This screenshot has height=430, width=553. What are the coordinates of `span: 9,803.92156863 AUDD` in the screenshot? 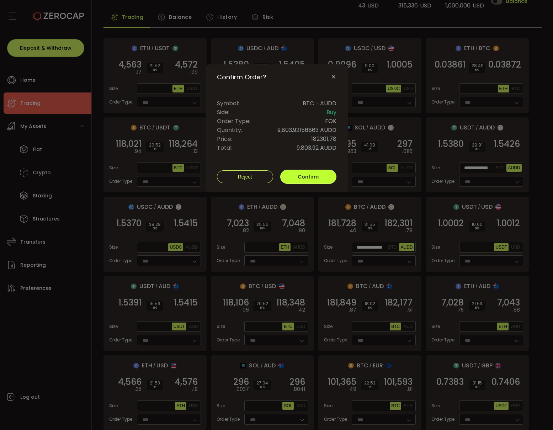 It's located at (307, 130).